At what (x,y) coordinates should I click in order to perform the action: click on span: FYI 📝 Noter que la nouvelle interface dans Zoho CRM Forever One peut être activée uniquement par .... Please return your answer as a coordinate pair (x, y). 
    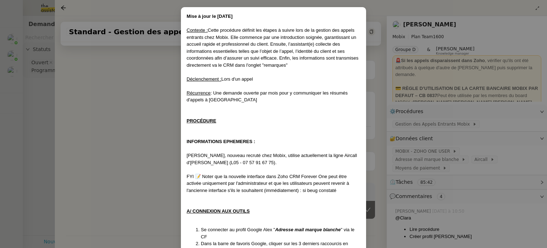
    Looking at the image, I should click on (268, 183).